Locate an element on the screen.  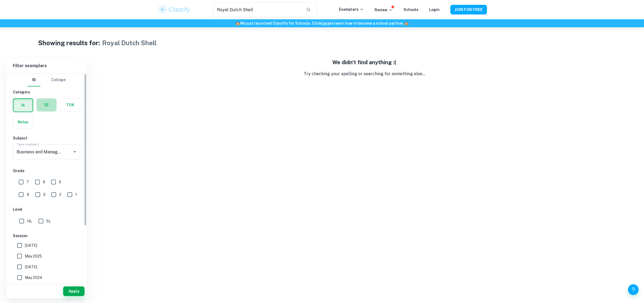
span: May 2024 is located at coordinates (33, 277).